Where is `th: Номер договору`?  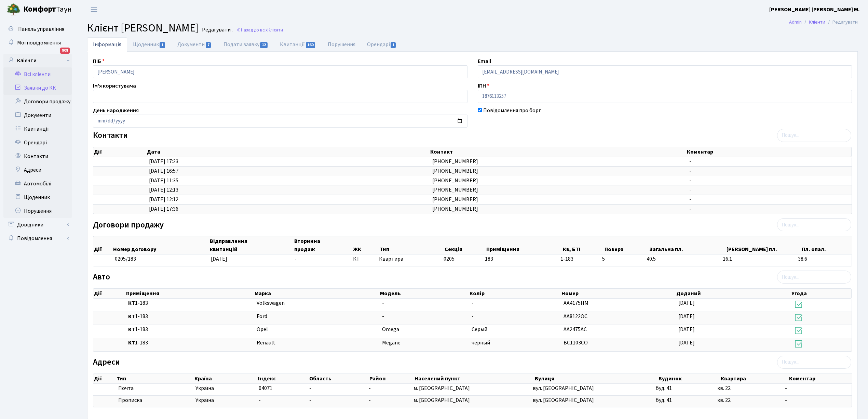 th: Номер договору is located at coordinates (161, 245).